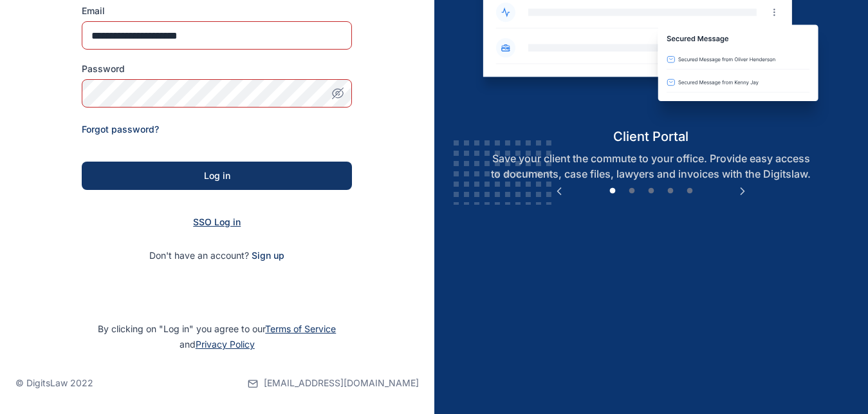 The width and height of the screenshot is (868, 414). I want to click on button: Next, so click(743, 191).